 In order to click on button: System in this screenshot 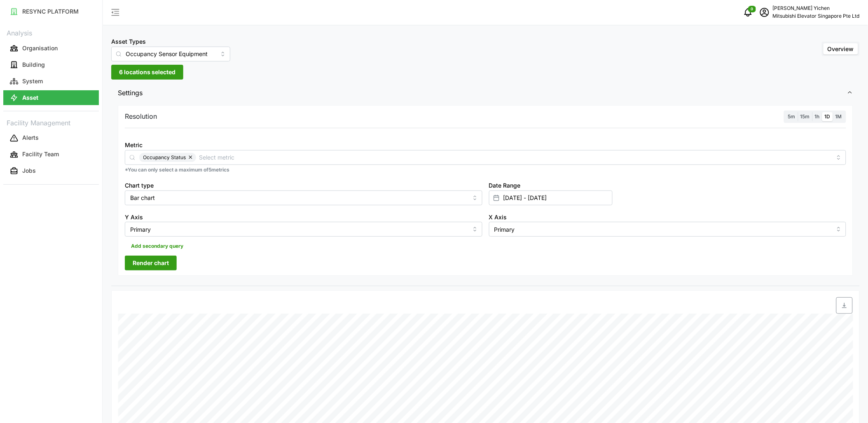, I will do `click(51, 81)`.